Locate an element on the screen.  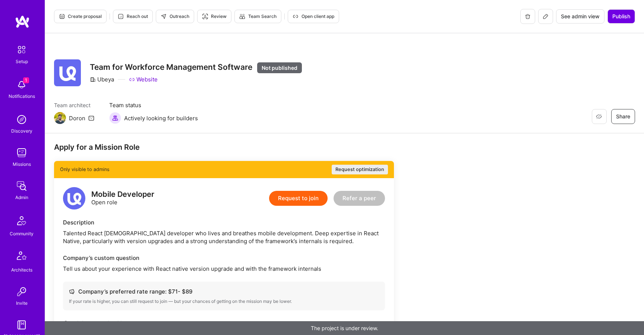
img: teamwork is located at coordinates (21, 153).